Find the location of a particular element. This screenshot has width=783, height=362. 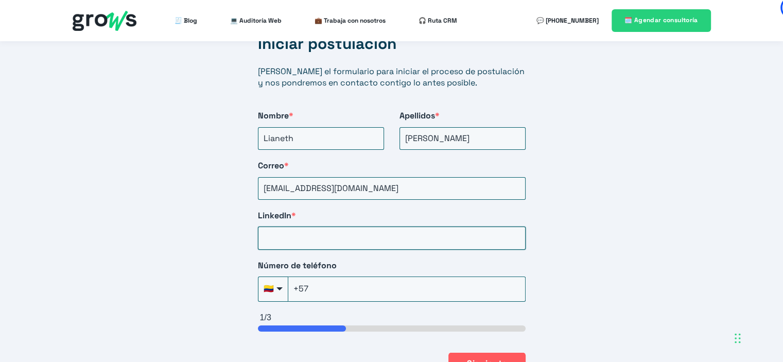

span: Nombre is located at coordinates (274, 115).